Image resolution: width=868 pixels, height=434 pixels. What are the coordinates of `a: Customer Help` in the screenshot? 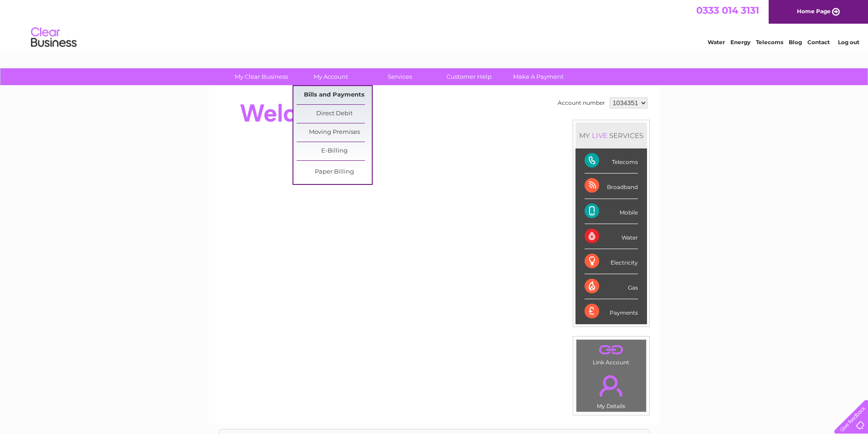 It's located at (469, 76).